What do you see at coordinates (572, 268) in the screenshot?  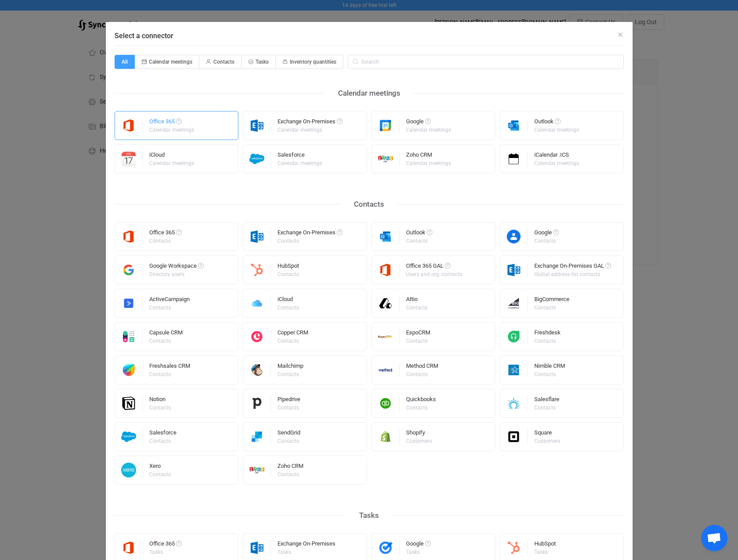 I see `div: Exchange On-Premises GAL` at bounding box center [572, 268].